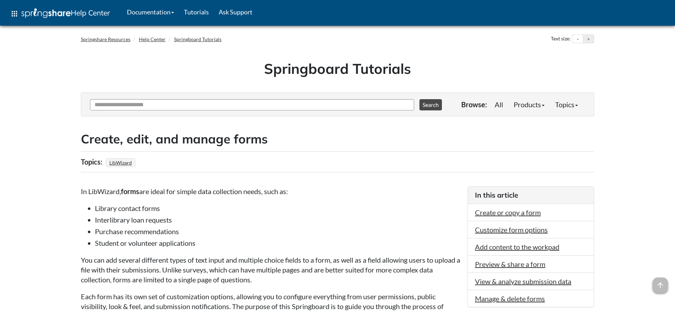  Describe the element at coordinates (152, 39) in the screenshot. I see `a: Help Center` at that location.